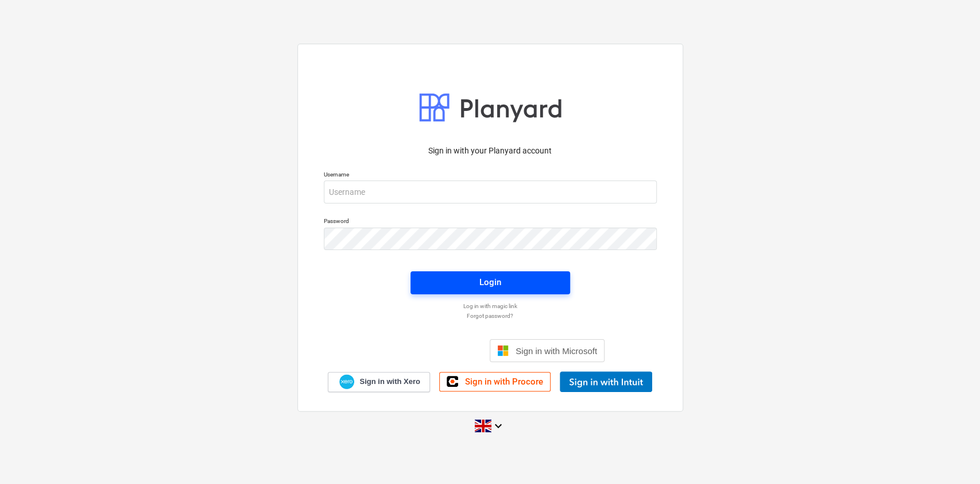 The width and height of the screenshot is (980, 484). I want to click on p: Sign in with your Planyard account, so click(490, 150).